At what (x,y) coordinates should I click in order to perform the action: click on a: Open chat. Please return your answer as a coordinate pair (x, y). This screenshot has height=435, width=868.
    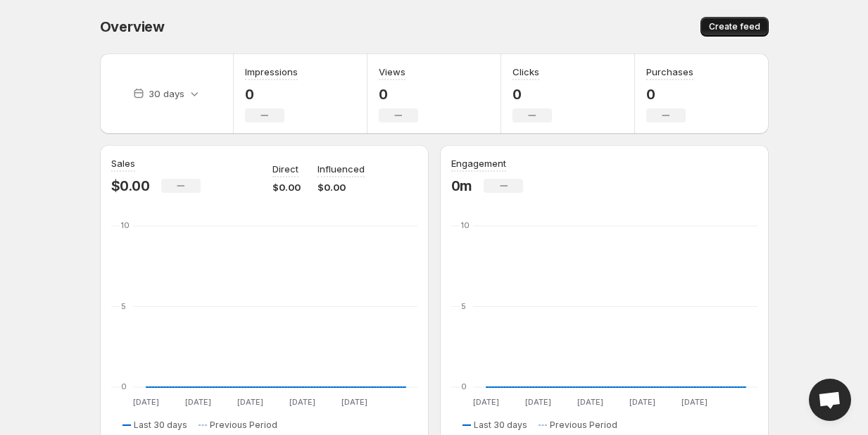
    Looking at the image, I should click on (830, 400).